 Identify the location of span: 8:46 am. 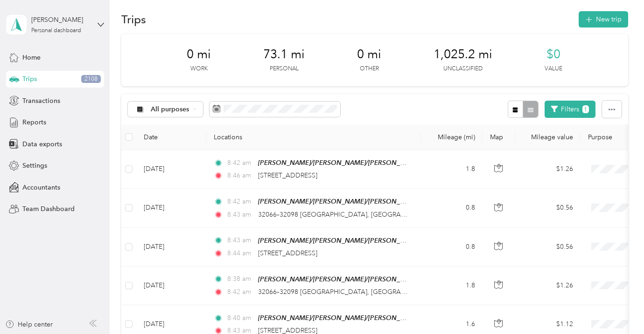
(240, 176).